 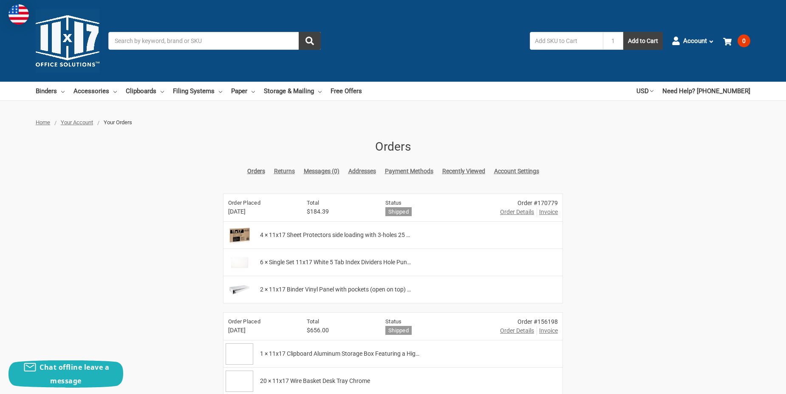 What do you see at coordinates (339, 330) in the screenshot?
I see `span: $656.00` at bounding box center [339, 330].